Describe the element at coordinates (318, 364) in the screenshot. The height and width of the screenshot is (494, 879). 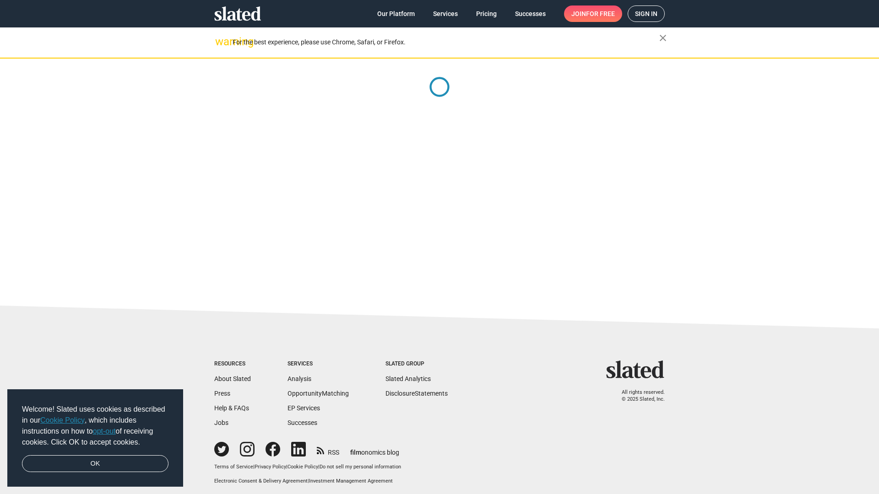
I see `div: Services` at that location.